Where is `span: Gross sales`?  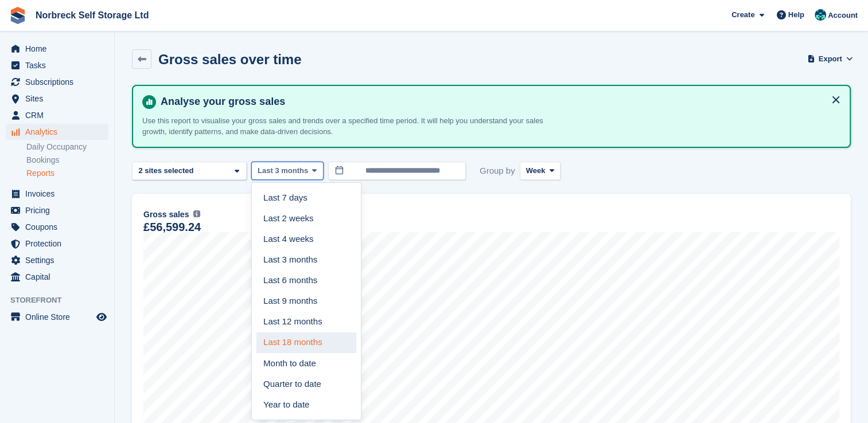
span: Gross sales is located at coordinates (166, 215).